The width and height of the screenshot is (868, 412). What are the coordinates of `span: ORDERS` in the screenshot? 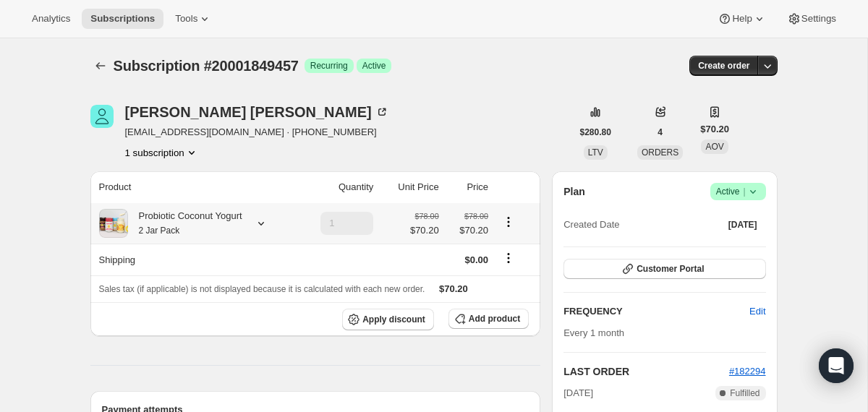 It's located at (660, 152).